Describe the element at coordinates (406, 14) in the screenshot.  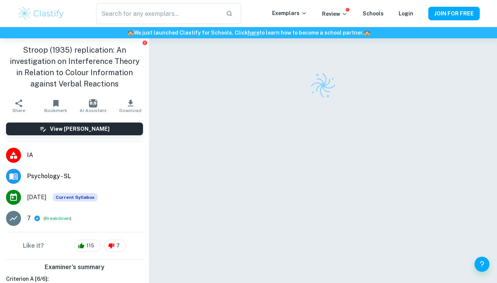
I see `a: Login` at that location.